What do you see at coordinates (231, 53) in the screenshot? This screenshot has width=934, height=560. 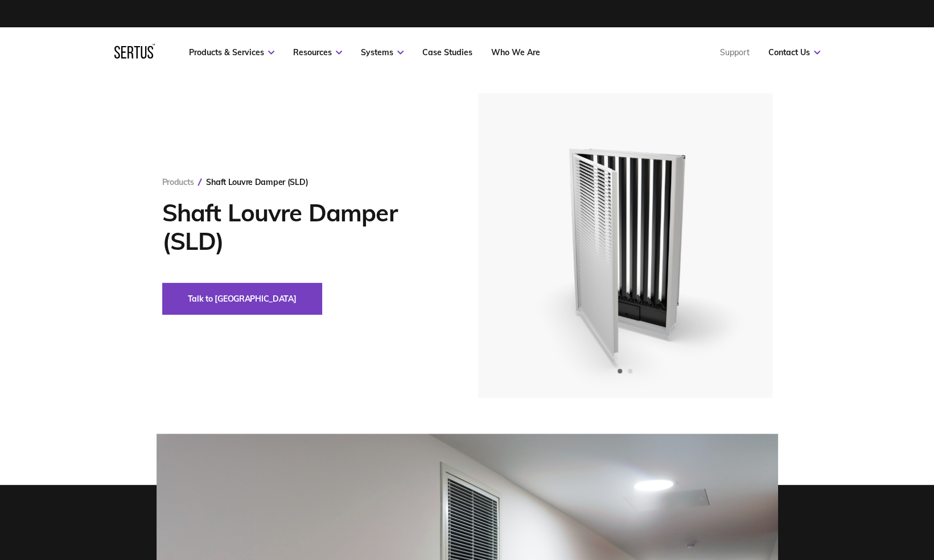 I see `a: Products & Services` at bounding box center [231, 53].